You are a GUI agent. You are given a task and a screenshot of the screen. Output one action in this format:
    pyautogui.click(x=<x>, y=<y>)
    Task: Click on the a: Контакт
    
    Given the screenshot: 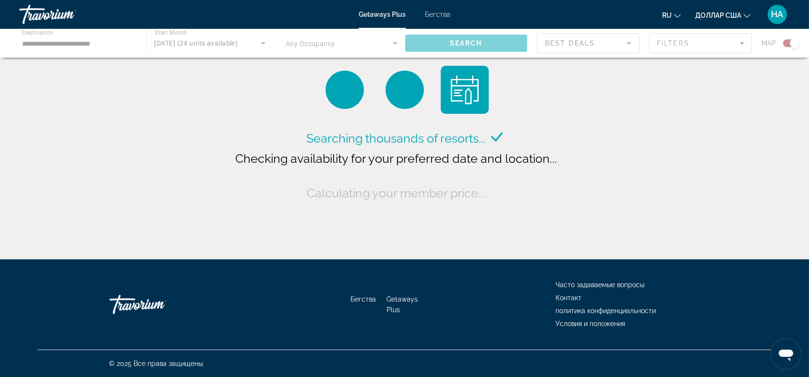 What is the action you would take?
    pyautogui.click(x=569, y=298)
    